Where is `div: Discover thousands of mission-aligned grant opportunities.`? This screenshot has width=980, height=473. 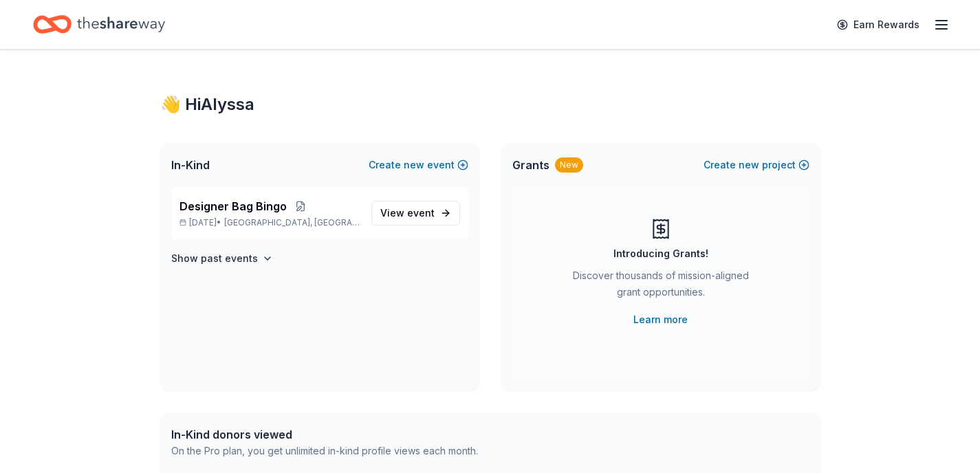 div: Discover thousands of mission-aligned grant opportunities. is located at coordinates (661, 287).